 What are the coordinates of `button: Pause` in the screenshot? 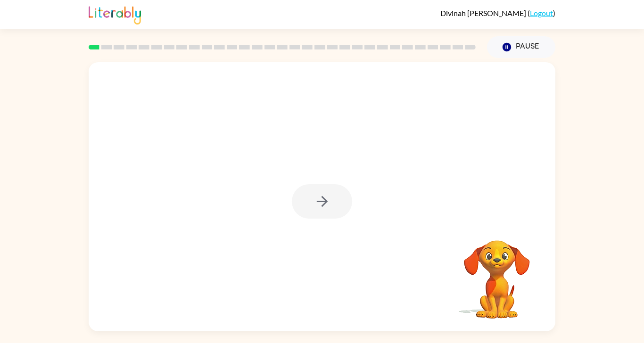 It's located at (521, 47).